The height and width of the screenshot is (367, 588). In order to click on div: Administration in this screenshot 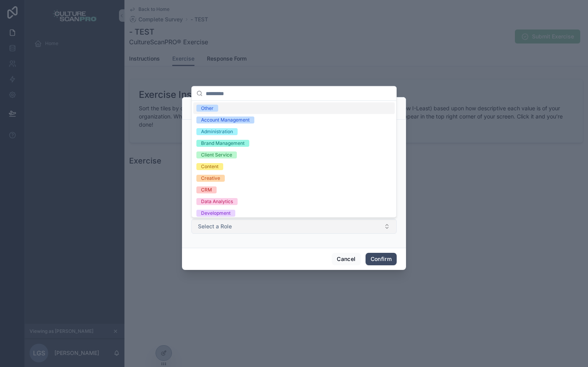, I will do `click(217, 132)`.